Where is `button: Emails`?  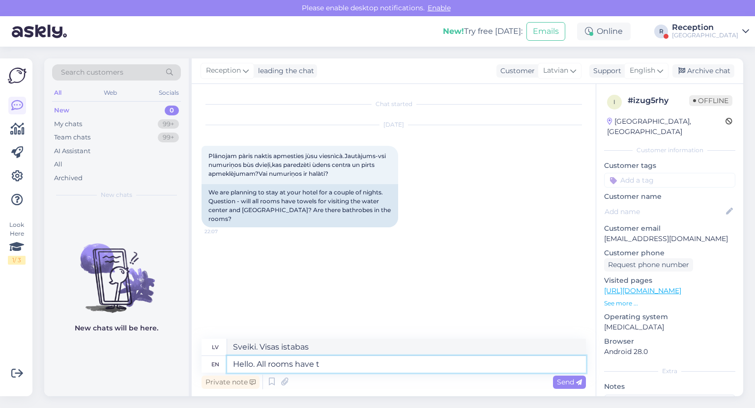 button: Emails is located at coordinates (545, 31).